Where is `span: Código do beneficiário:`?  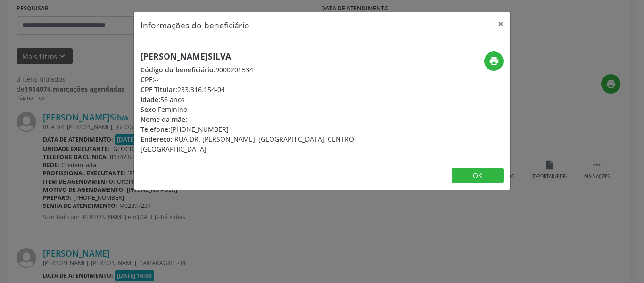 span: Código do beneficiário: is located at coordinates (178, 69).